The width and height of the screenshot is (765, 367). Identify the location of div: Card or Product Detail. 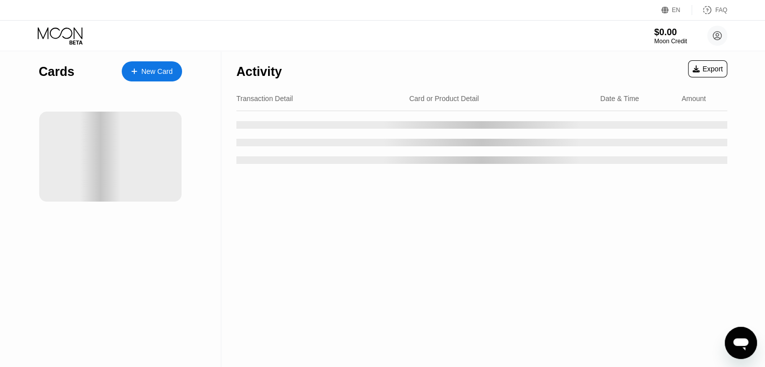
(444, 99).